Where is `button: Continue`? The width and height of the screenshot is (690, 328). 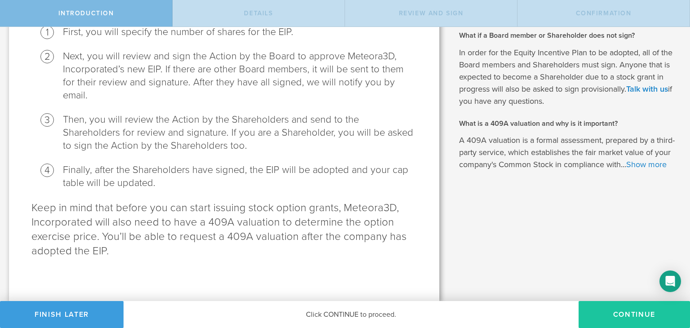 button: Continue is located at coordinates (635, 315).